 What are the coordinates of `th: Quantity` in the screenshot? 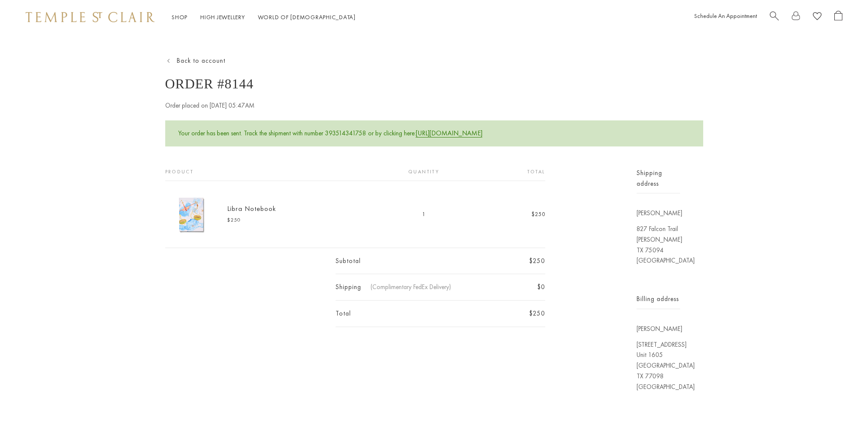 It's located at (424, 174).